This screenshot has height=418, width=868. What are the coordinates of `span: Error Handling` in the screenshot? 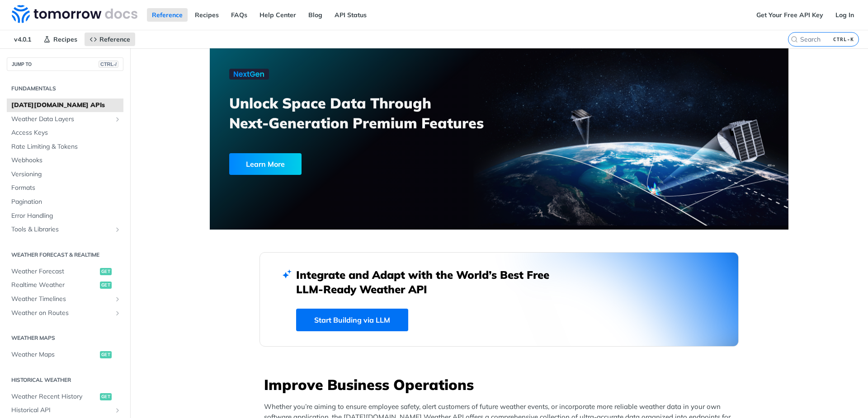 It's located at (66, 216).